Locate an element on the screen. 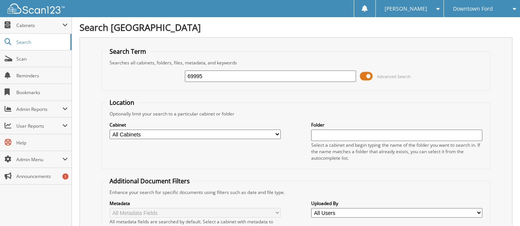 The height and width of the screenshot is (226, 520). legend: Location is located at coordinates (122, 102).